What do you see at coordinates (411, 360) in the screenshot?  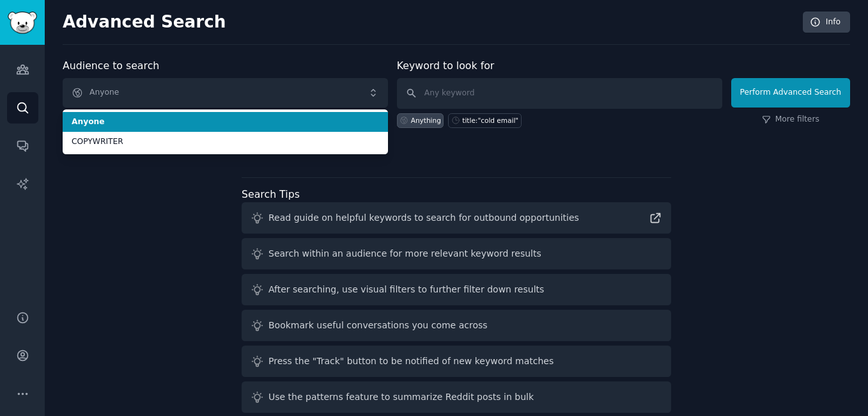 I see `div: Press the "Track" button to be notified of new keyword matches` at bounding box center [411, 360].